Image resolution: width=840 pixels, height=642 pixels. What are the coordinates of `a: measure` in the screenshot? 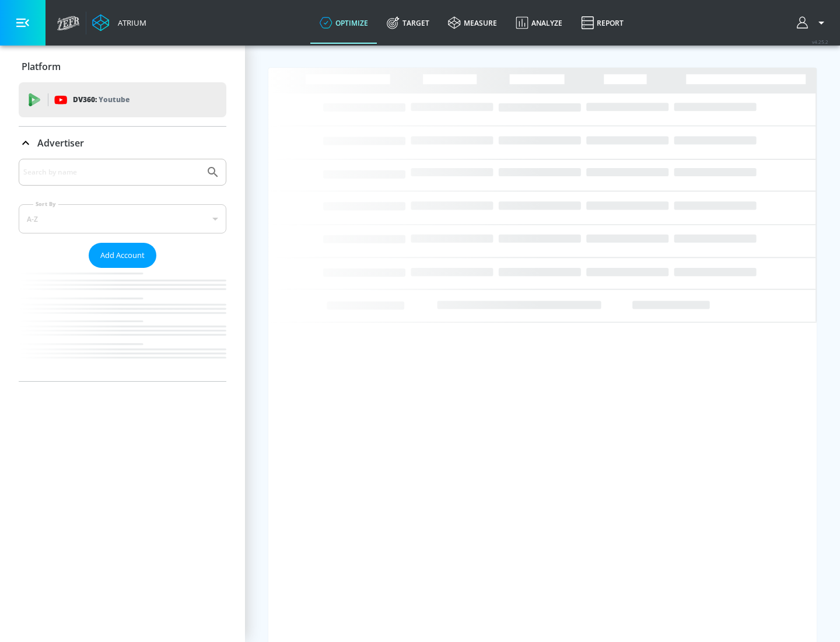 It's located at (472, 23).